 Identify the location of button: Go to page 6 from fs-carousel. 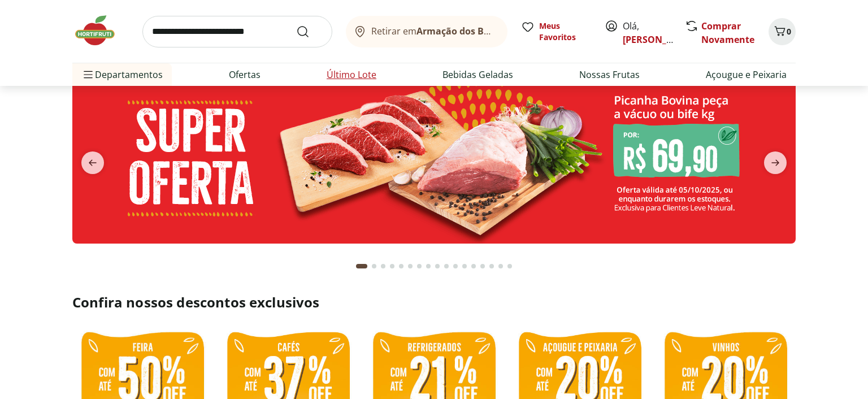
(410, 266).